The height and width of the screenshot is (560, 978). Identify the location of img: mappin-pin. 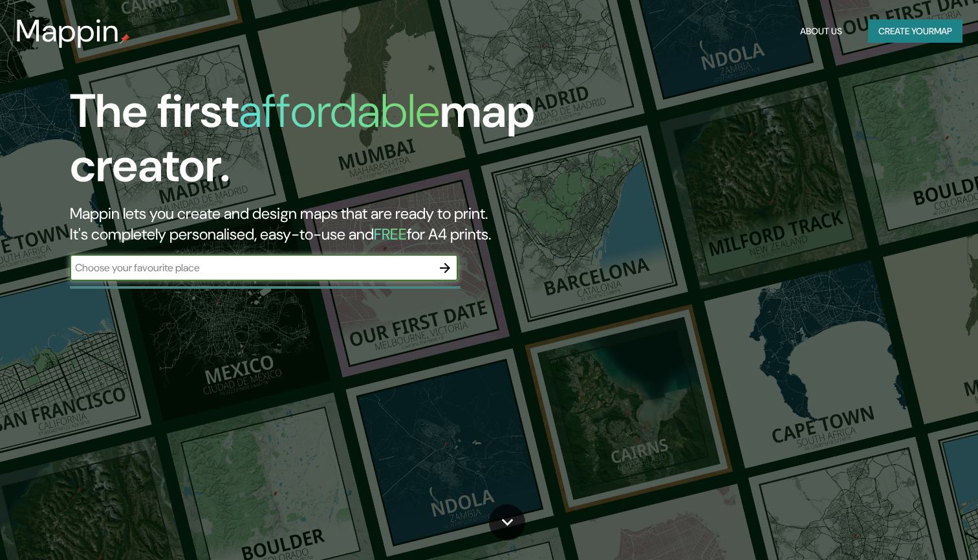
(125, 39).